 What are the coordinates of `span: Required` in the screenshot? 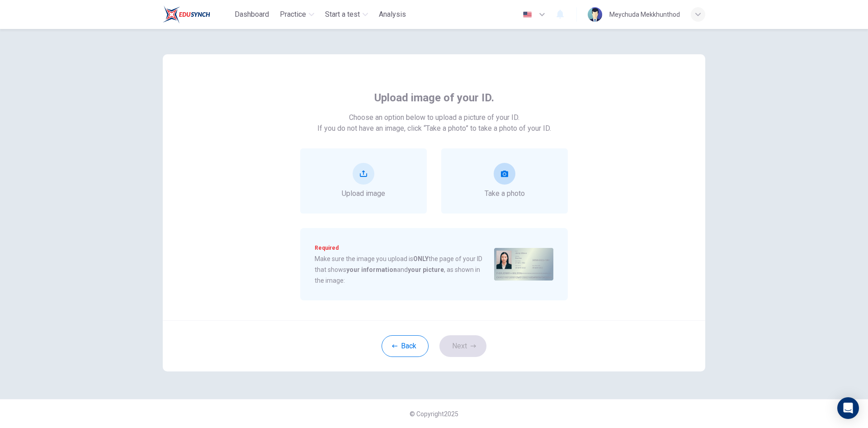 It's located at (401, 248).